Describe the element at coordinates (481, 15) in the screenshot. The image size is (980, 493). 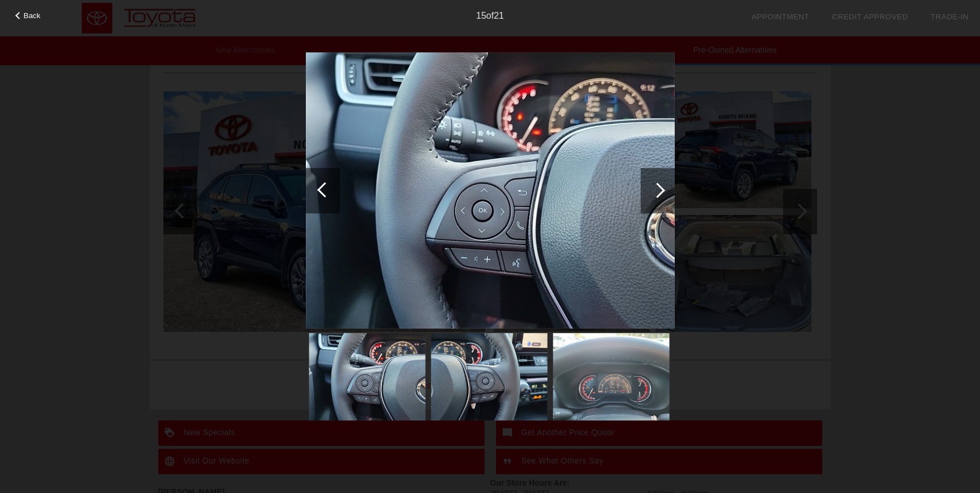
I see `span: 15` at that location.